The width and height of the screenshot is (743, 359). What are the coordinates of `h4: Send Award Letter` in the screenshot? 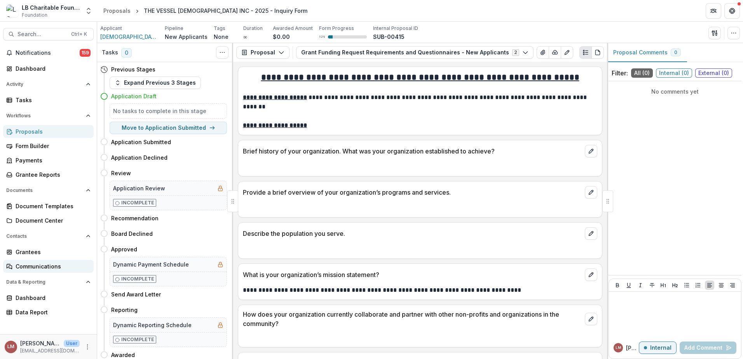 It's located at (136, 294).